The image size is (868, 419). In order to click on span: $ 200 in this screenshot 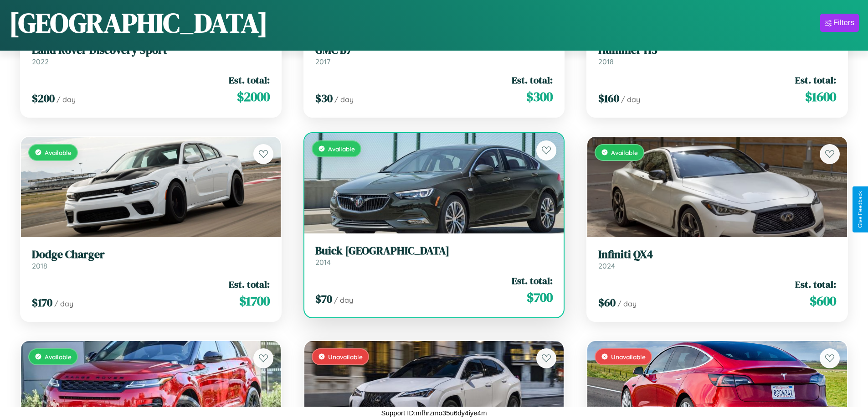, I will do `click(43, 98)`.